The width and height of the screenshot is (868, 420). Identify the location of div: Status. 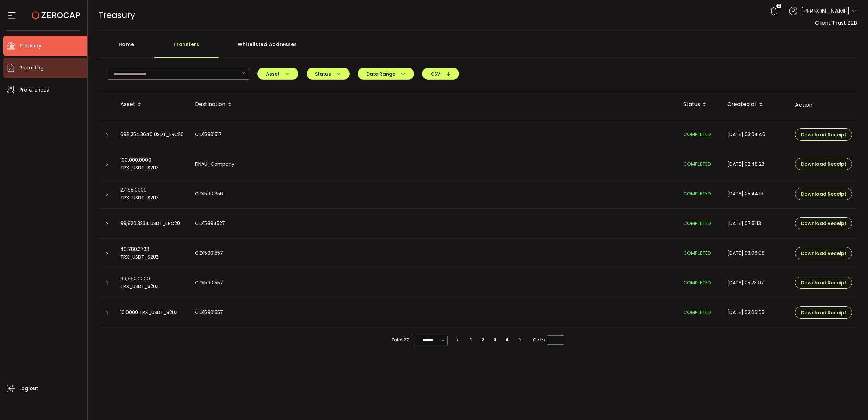
(700, 105).